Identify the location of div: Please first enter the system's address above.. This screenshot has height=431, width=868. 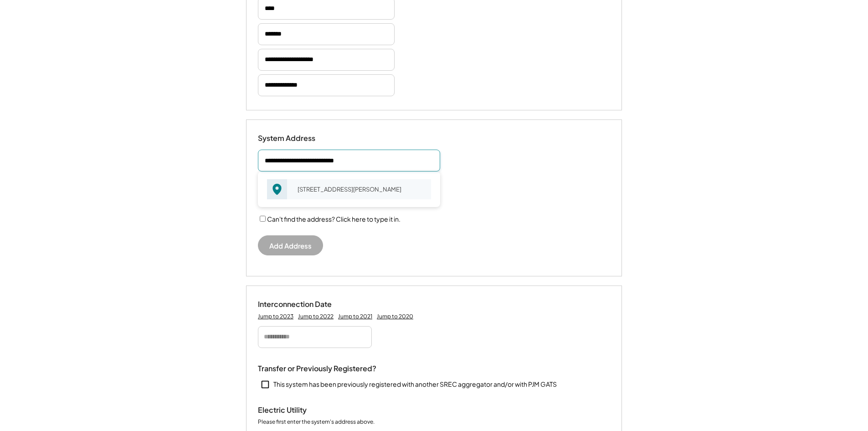
(316, 422).